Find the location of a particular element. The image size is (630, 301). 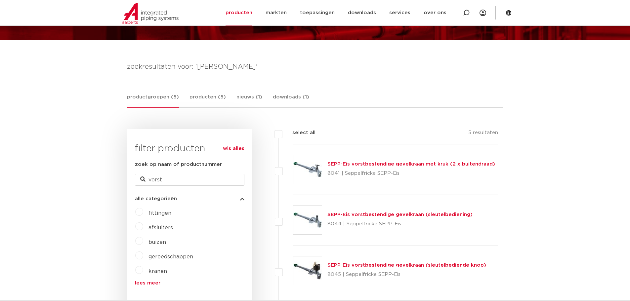

a: lees meer is located at coordinates (190, 283).